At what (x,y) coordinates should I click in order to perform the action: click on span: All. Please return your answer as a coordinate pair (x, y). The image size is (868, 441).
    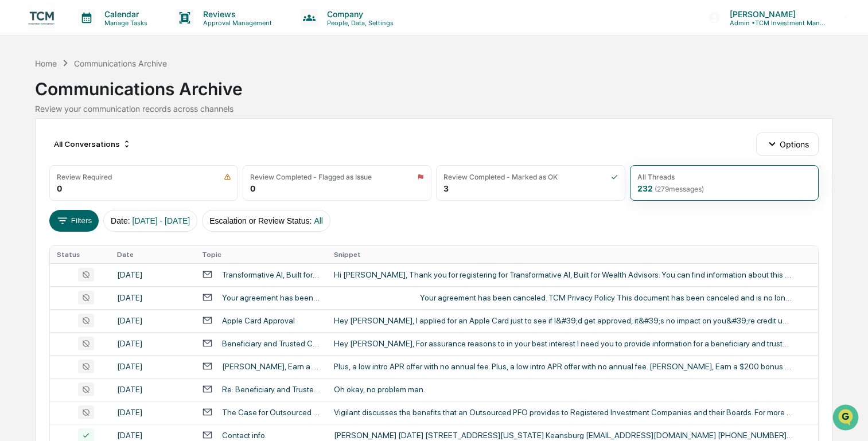
    Looking at the image, I should click on (319, 221).